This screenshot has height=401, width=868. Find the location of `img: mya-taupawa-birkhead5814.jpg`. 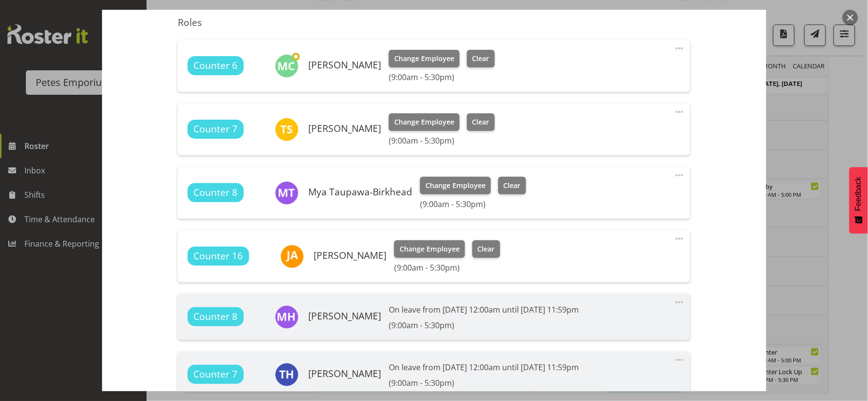

img: mya-taupawa-birkhead5814.jpg is located at coordinates (287, 193).